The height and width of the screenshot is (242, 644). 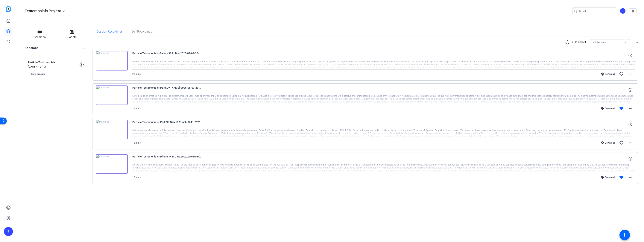 What do you see at coordinates (600, 43) in the screenshot?
I see `span: All Sessions` at bounding box center [600, 43].